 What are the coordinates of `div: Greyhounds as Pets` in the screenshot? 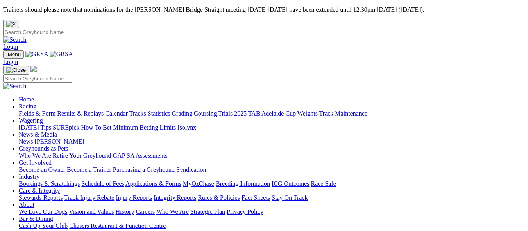 It's located at (272, 156).